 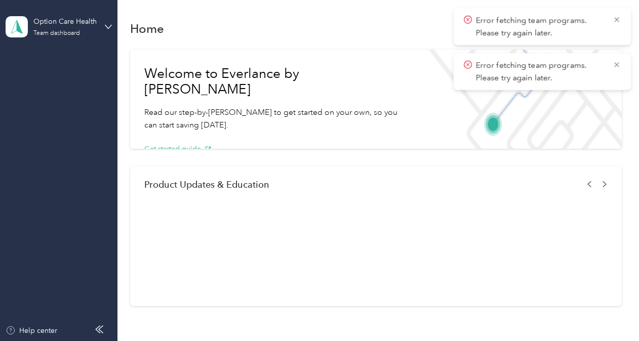 What do you see at coordinates (57, 33) in the screenshot?
I see `div: Team dashboard` at bounding box center [57, 33].